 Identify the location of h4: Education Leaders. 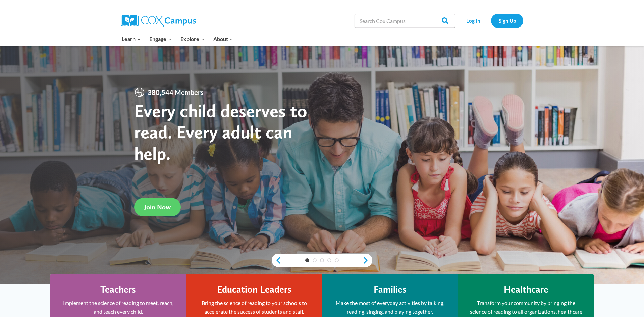
(254, 290).